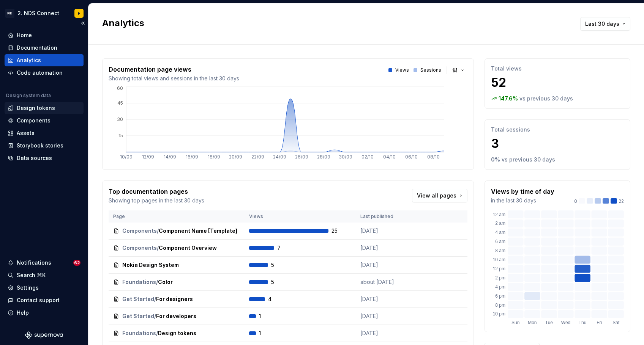  Describe the element at coordinates (368, 157) in the screenshot. I see `tspan: 02/10` at that location.